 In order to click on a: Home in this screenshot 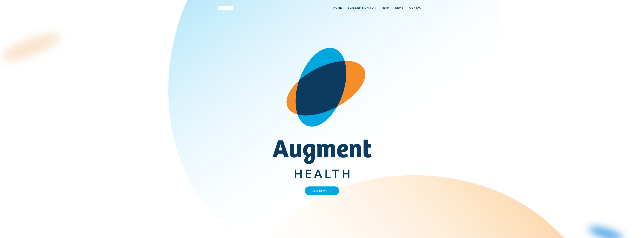, I will do `click(337, 8)`.